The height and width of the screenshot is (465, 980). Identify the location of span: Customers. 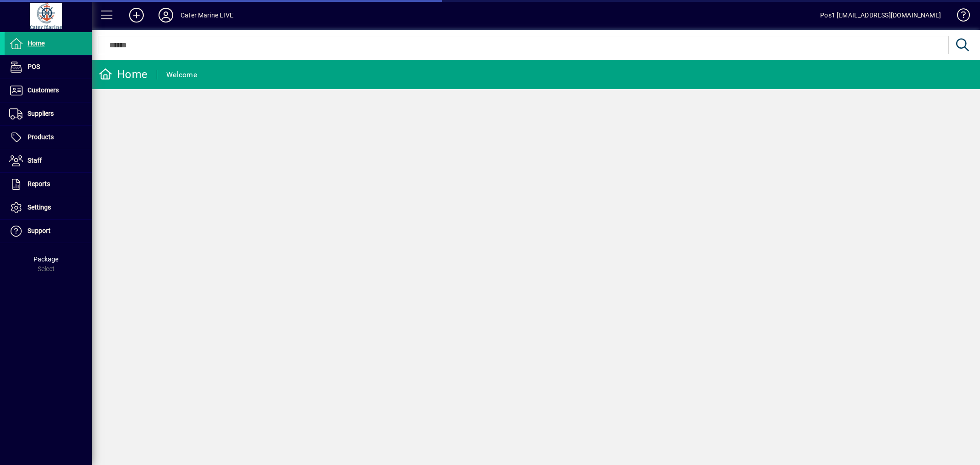
(43, 90).